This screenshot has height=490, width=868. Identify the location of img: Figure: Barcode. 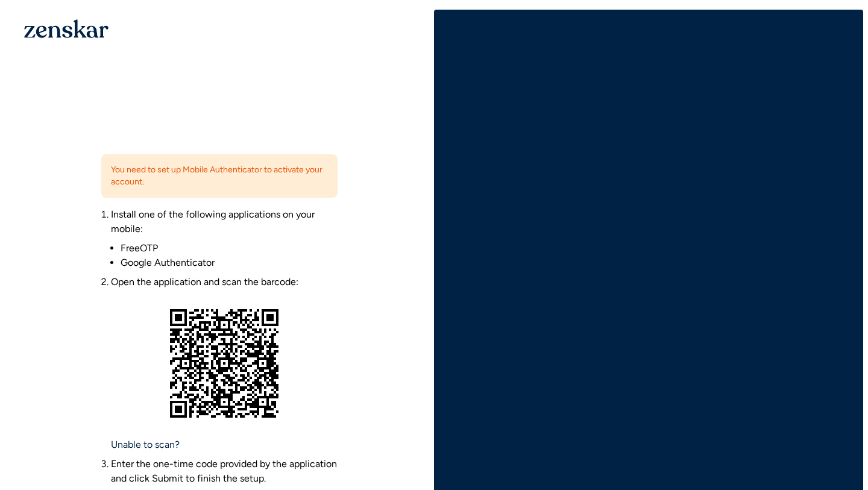
(224, 364).